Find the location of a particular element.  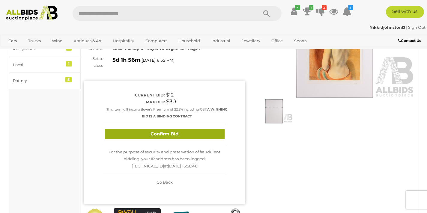

i: 1 is located at coordinates (312, 8).